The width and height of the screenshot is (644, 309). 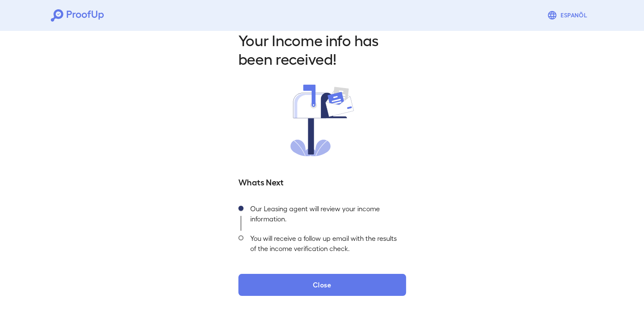 I want to click on button: Espanõl, so click(x=568, y=15).